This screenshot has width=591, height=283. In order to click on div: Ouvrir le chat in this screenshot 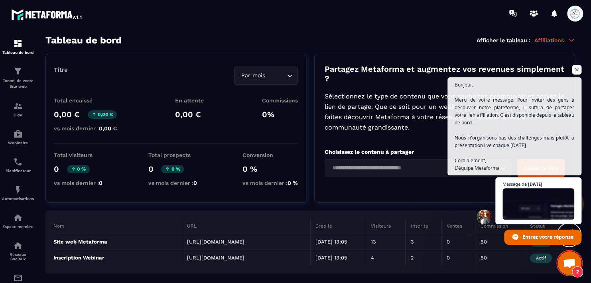, I will do `click(569, 263)`.